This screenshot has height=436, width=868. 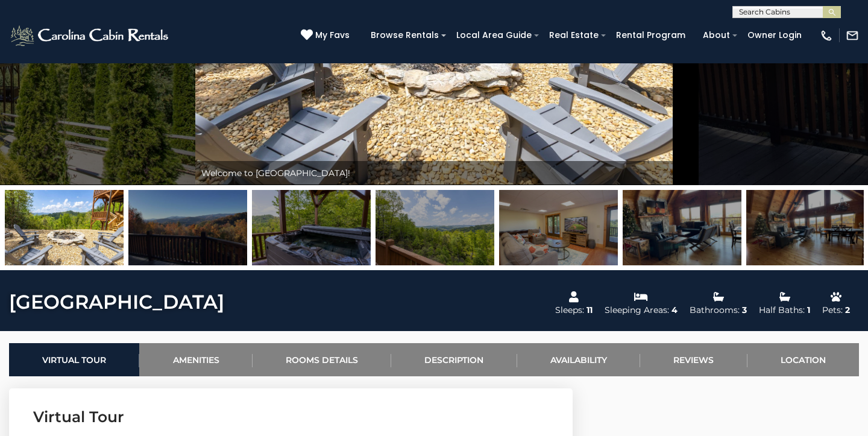 I want to click on img: 163280291, so click(x=435, y=227).